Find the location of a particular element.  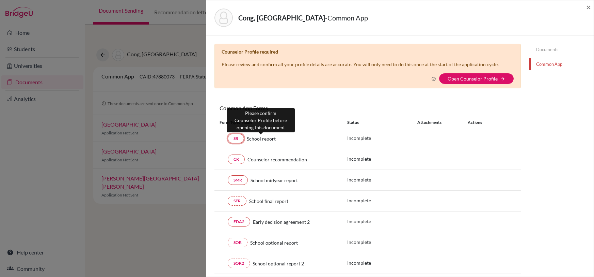

a: Open Counselor Profile is located at coordinates (473, 78).